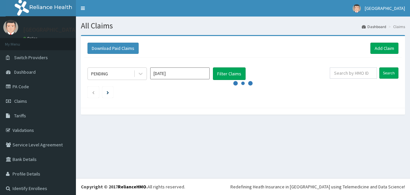 The width and height of the screenshot is (410, 195). What do you see at coordinates (243, 83) in the screenshot?
I see `svg: audio-loading` at bounding box center [243, 83].